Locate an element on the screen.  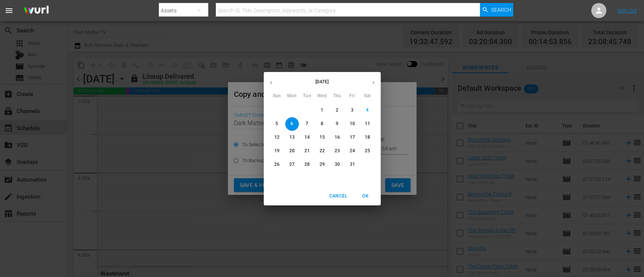
p: 3 is located at coordinates (352, 110).